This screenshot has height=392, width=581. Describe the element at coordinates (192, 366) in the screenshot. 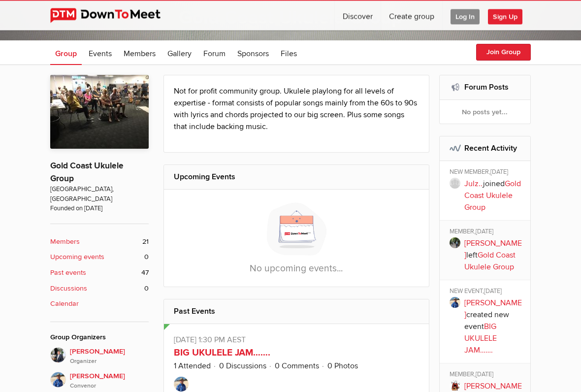

I see `a: 1 Attended` at that location.